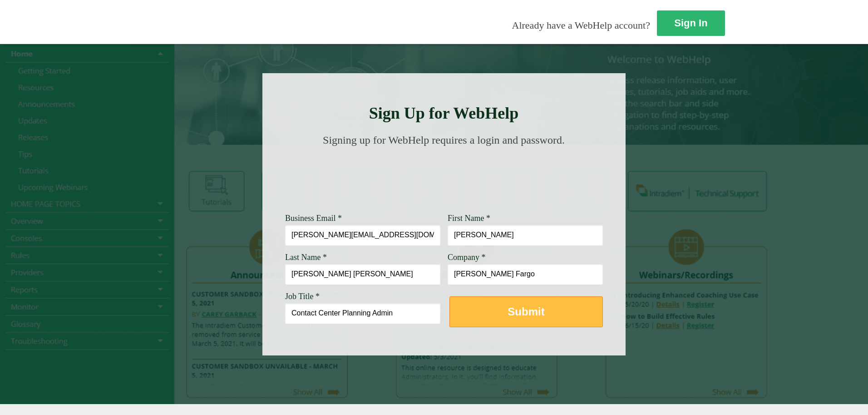 The width and height of the screenshot is (868, 415). Describe the element at coordinates (306, 257) in the screenshot. I see `span: Last Name *` at that location.